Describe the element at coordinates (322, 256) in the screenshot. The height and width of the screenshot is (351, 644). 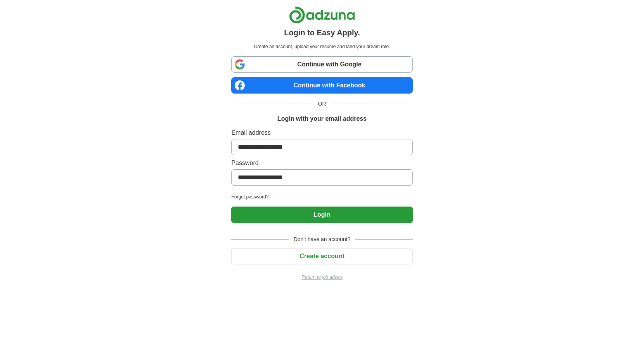
I see `a: Create account` at that location.